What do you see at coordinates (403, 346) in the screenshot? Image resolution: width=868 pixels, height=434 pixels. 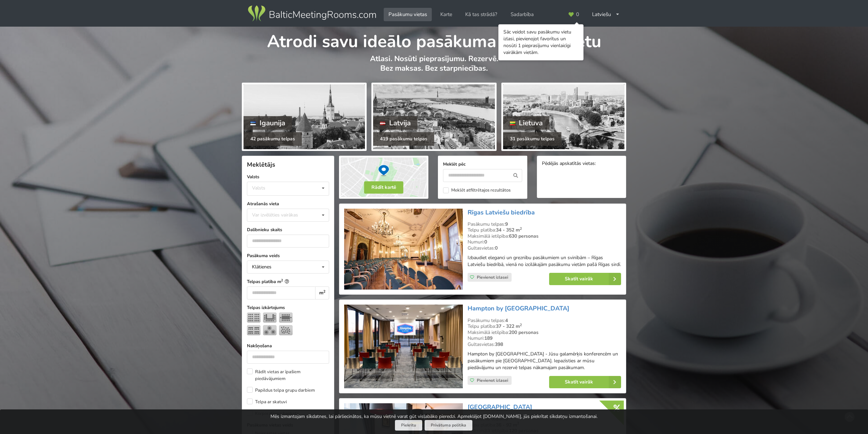 I see `img: Viesnīca | Mārupes novads | Hampton by Hilton Riga Airport` at bounding box center [403, 346].